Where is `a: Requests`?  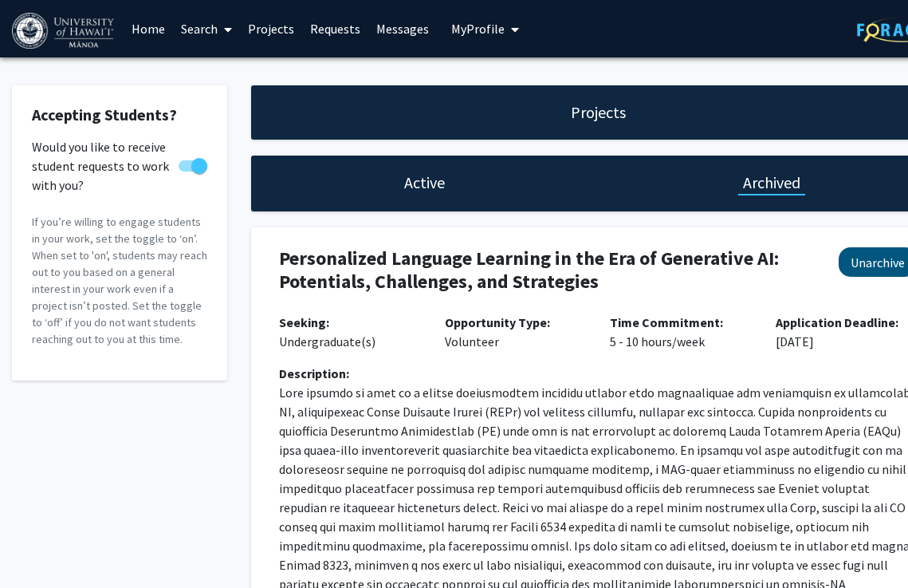
a: Requests is located at coordinates (335, 29).